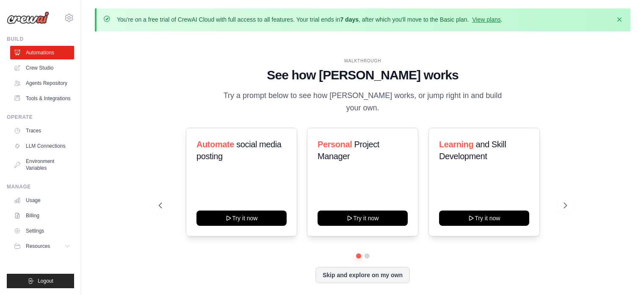 The width and height of the screenshot is (644, 295). Describe the element at coordinates (362, 275) in the screenshot. I see `button: Skip and explore on my own` at that location.